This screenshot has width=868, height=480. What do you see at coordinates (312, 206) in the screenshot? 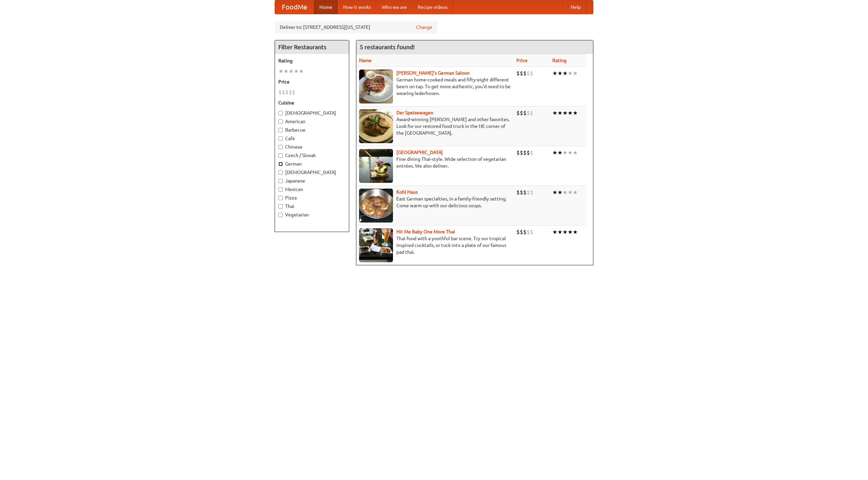
I see `label: Thai` at bounding box center [312, 206].